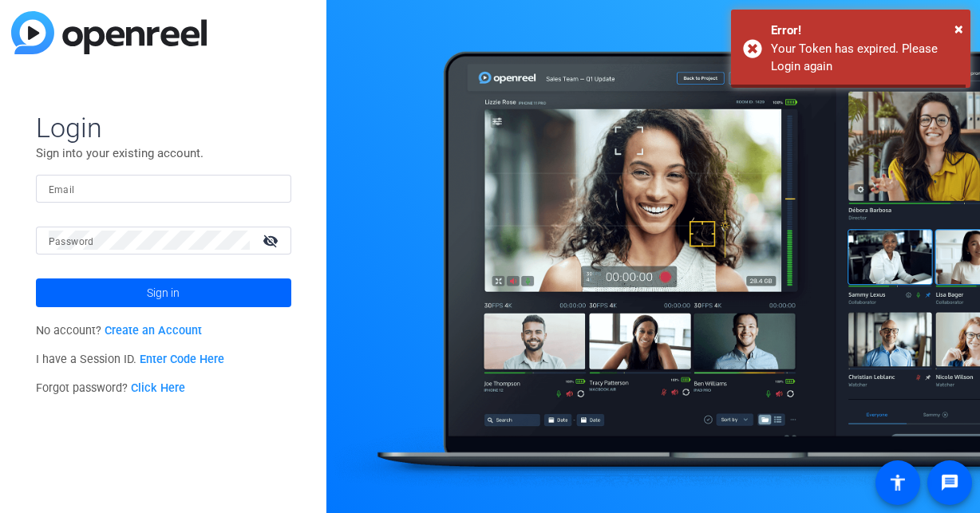 This screenshot has height=513, width=980. I want to click on p: Sign into your existing account., so click(164, 153).